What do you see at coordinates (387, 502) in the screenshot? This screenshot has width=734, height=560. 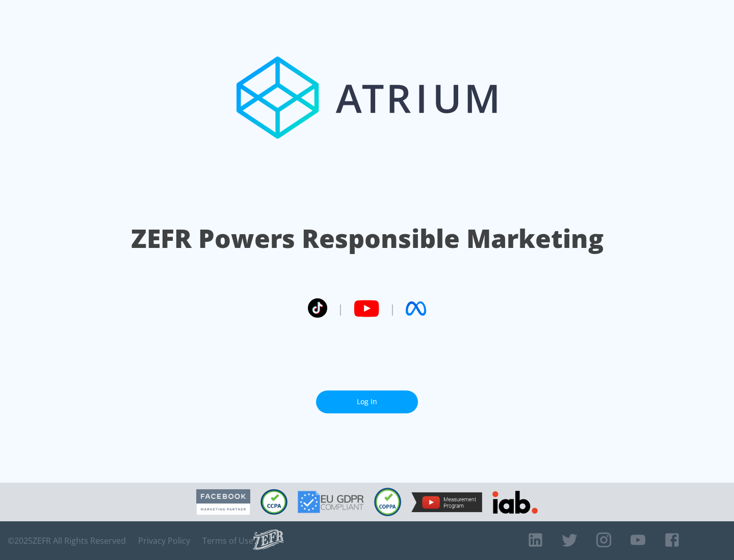 I see `img: COPPA Compliant` at bounding box center [387, 502].